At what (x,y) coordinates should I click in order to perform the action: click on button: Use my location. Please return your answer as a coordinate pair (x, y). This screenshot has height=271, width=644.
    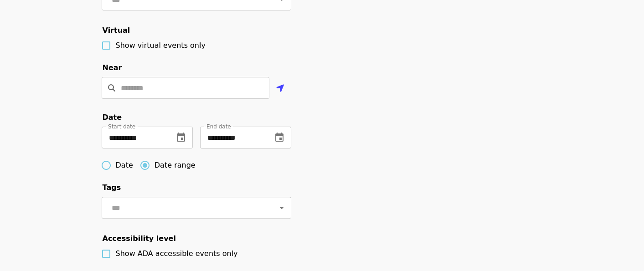
    Looking at the image, I should click on (280, 89).